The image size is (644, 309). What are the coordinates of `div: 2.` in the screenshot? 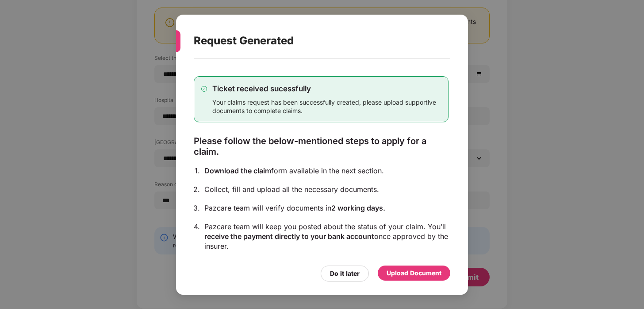 It's located at (196, 189).